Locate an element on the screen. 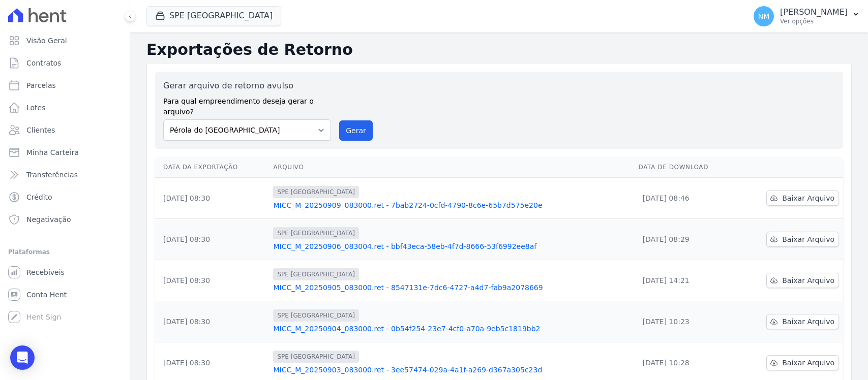 The image size is (868, 380). p: Ver opções is located at coordinates (814, 22).